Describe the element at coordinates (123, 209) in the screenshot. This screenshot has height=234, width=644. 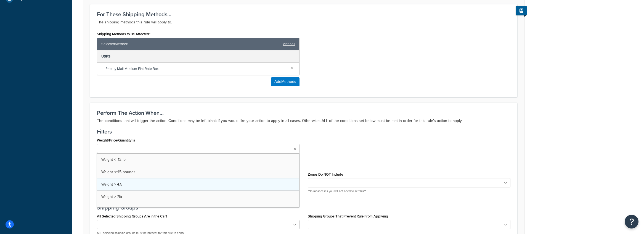
I see `span: Weight ≥ 1 for Whole Cart` at that location.